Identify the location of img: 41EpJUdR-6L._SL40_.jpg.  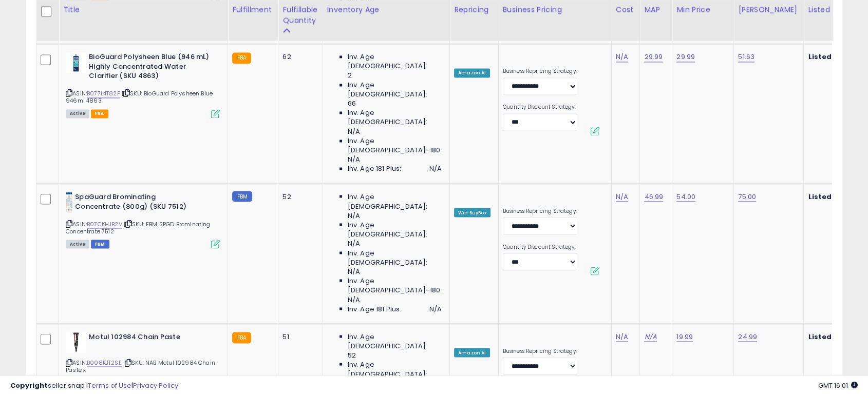
(69, 202).